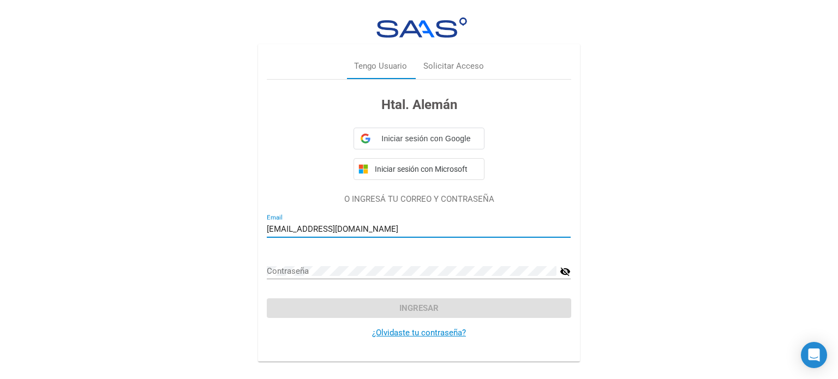 Image resolution: width=838 pixels, height=379 pixels. I want to click on div: Tengo Usuario, so click(380, 66).